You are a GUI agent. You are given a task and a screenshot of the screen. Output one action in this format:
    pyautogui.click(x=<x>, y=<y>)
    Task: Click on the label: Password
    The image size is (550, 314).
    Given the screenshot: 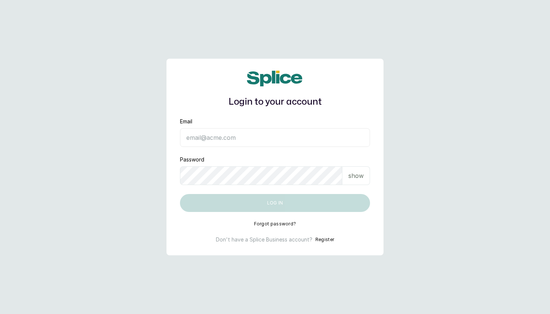 What is the action you would take?
    pyautogui.click(x=192, y=160)
    